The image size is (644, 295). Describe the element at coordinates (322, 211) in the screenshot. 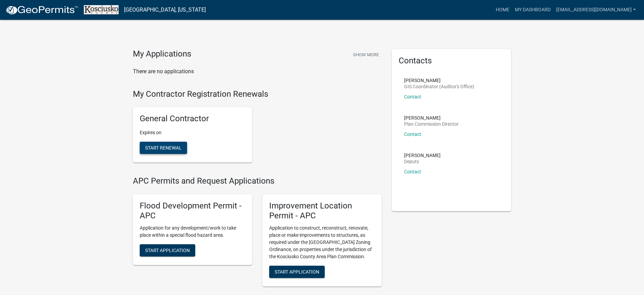

I see `h5: Improvement Location Permit - APC` at that location.